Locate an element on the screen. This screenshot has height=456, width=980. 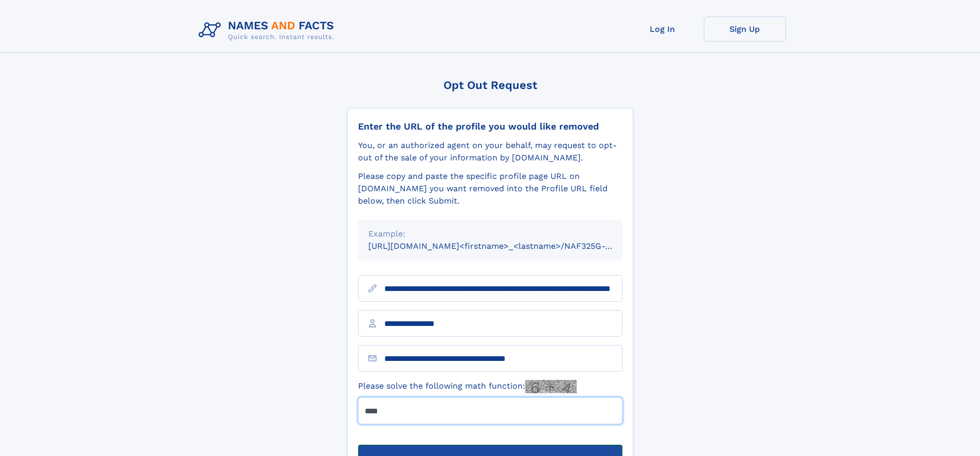
div: Opt Out Request is located at coordinates (490, 85).